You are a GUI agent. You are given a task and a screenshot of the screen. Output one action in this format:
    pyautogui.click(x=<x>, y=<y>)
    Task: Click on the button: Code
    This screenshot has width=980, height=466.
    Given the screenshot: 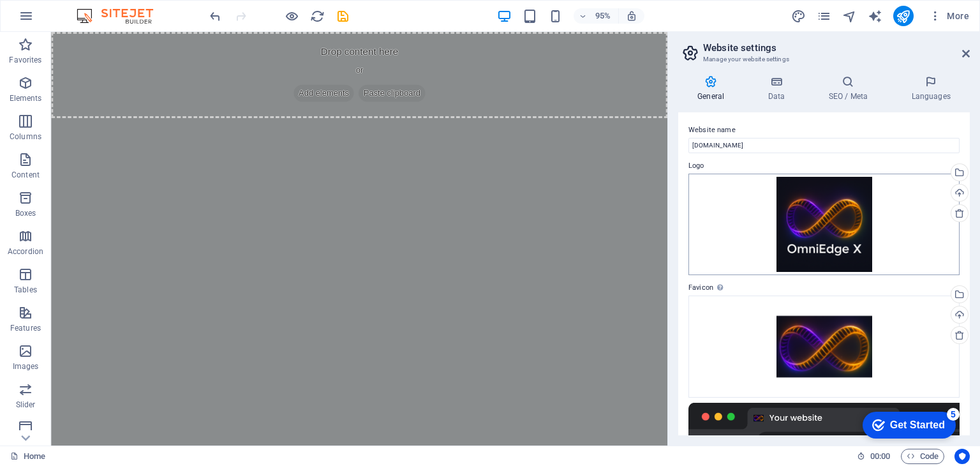 What is the action you would take?
    pyautogui.click(x=922, y=456)
    